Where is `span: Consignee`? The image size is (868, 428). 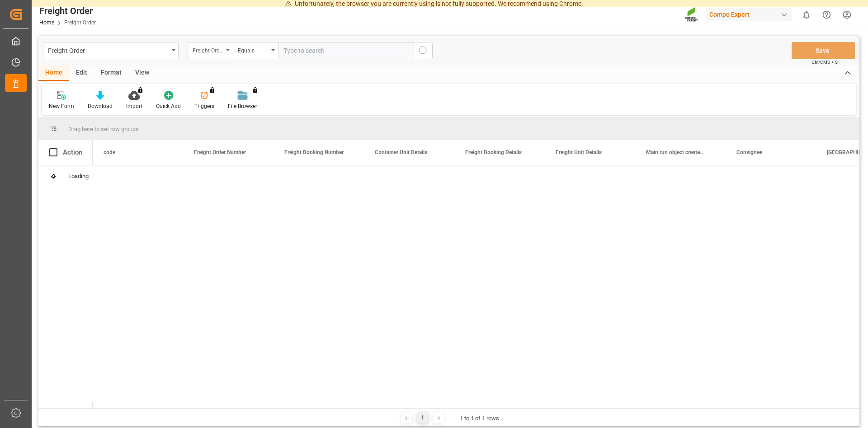 span: Consignee is located at coordinates (749, 152).